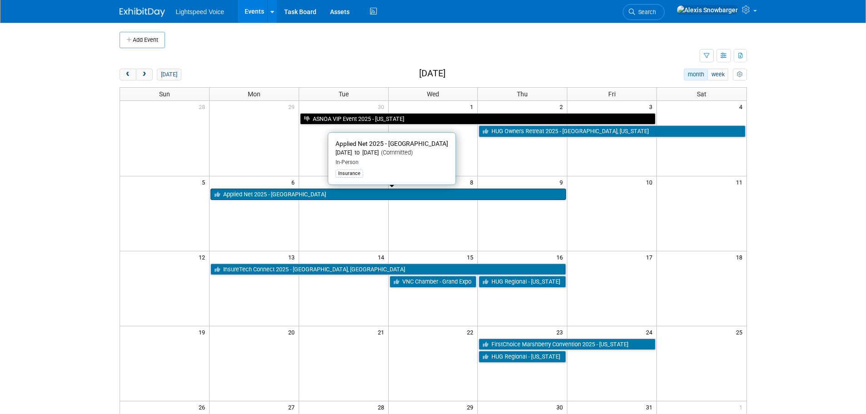  I want to click on span: Sat, so click(702, 94).